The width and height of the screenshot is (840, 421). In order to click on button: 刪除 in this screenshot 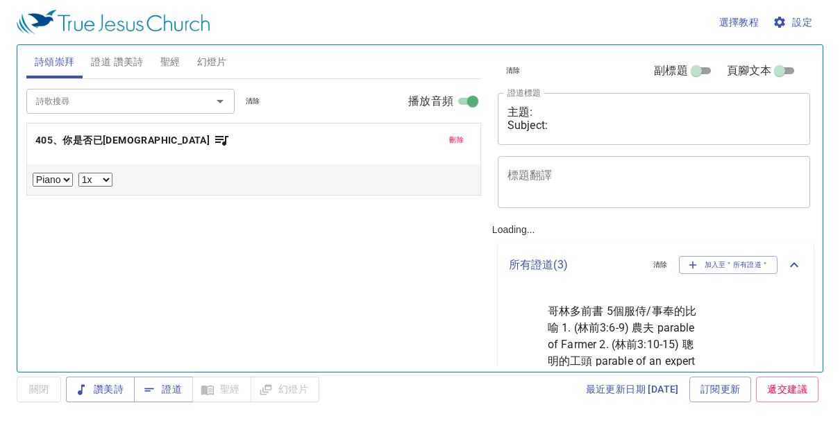, I will do `click(456, 140)`.